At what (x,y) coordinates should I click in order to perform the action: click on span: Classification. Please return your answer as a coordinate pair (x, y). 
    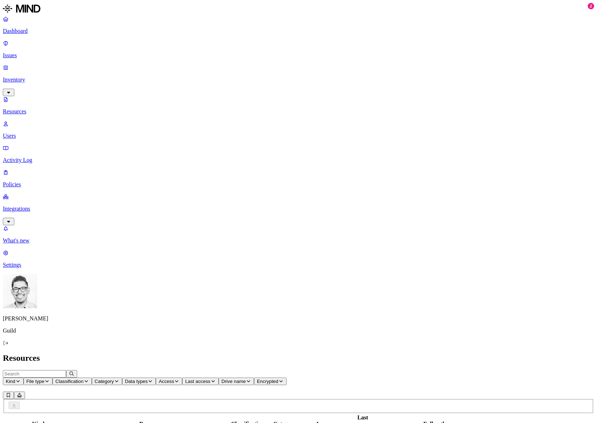
    Looking at the image, I should click on (69, 381).